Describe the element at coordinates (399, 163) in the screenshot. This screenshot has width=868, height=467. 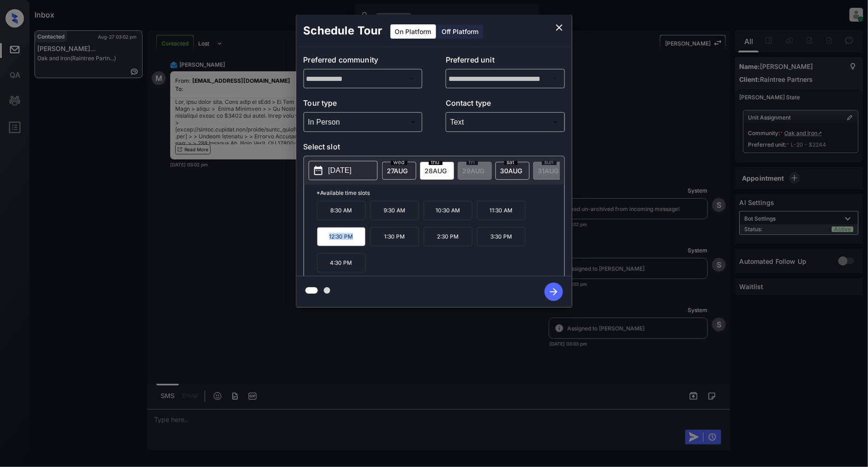
I see `span: wed` at that location.